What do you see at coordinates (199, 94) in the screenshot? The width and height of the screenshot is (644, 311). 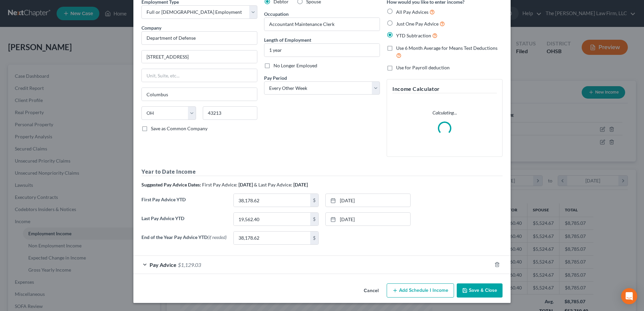 I see `input: Enter city...` at bounding box center [199, 94].